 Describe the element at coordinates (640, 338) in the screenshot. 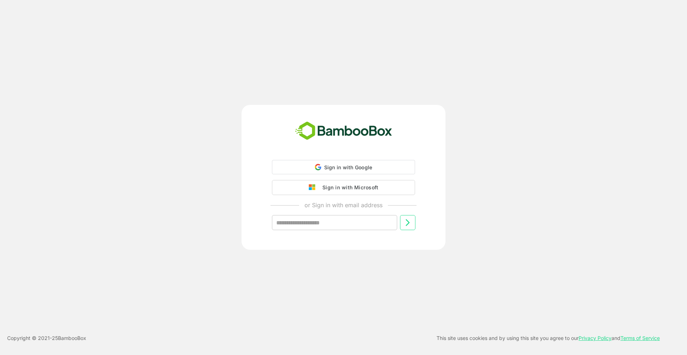

I see `a: Terms of Service` at that location.